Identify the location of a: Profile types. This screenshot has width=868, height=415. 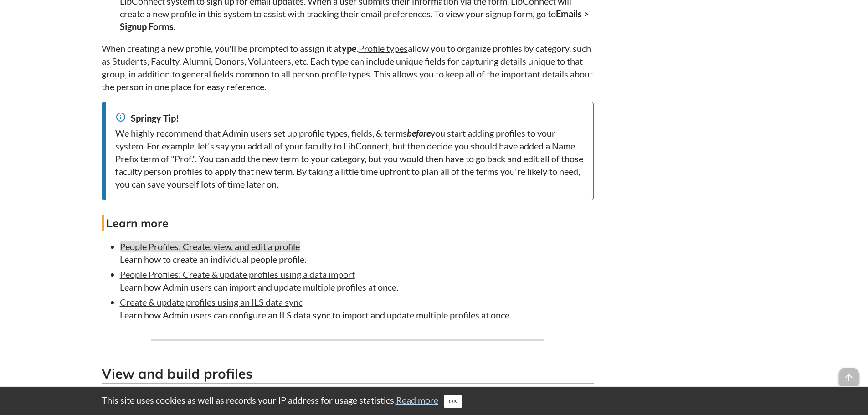
(383, 48).